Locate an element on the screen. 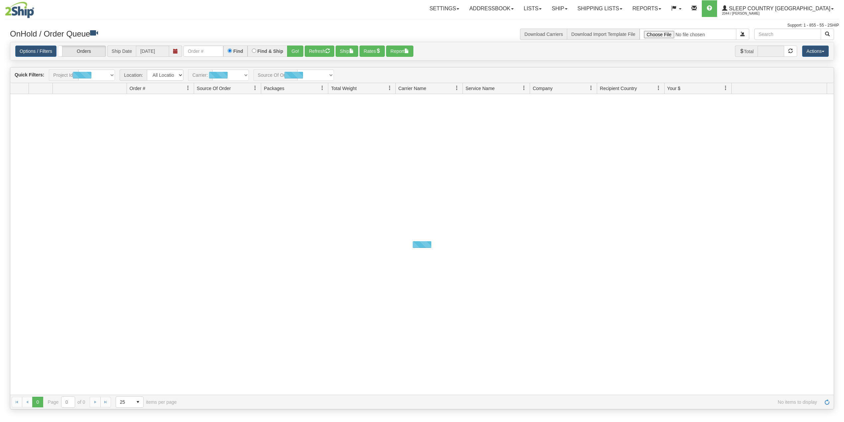 Image resolution: width=844 pixels, height=422 pixels. span: Company is located at coordinates (542, 88).